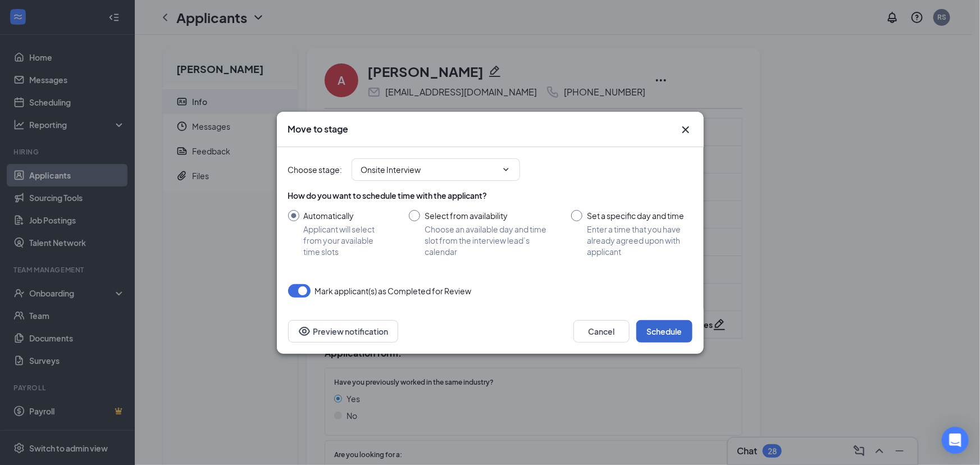  I want to click on svg: ChevronDown, so click(506, 170).